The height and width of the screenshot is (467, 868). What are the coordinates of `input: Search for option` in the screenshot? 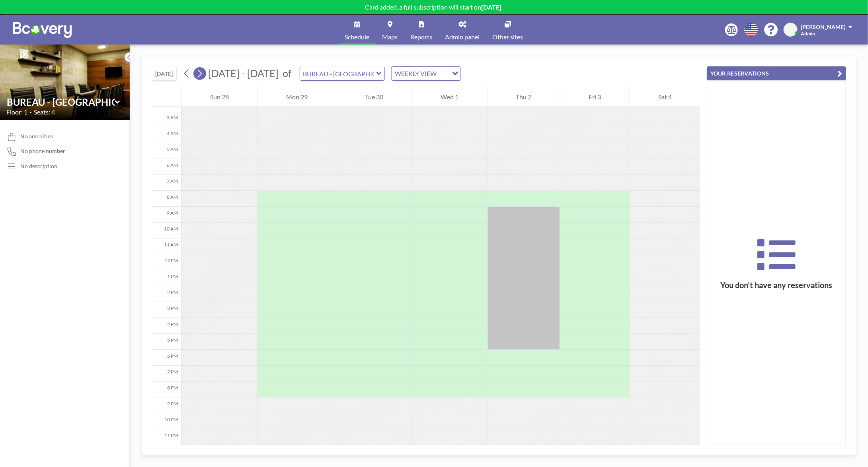 It's located at (443, 74).